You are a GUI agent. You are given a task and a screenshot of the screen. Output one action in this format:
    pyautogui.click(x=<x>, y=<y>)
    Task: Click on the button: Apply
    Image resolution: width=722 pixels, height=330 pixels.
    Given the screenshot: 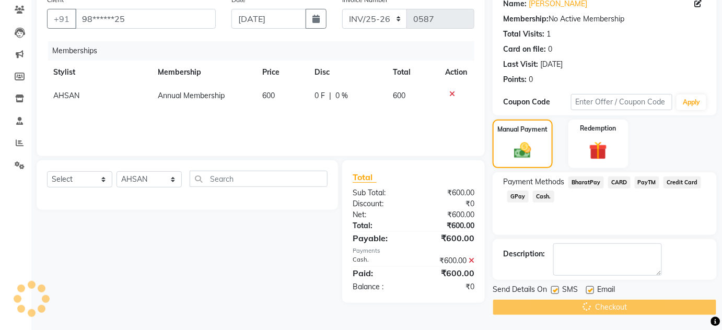 What is the action you would take?
    pyautogui.click(x=691, y=102)
    